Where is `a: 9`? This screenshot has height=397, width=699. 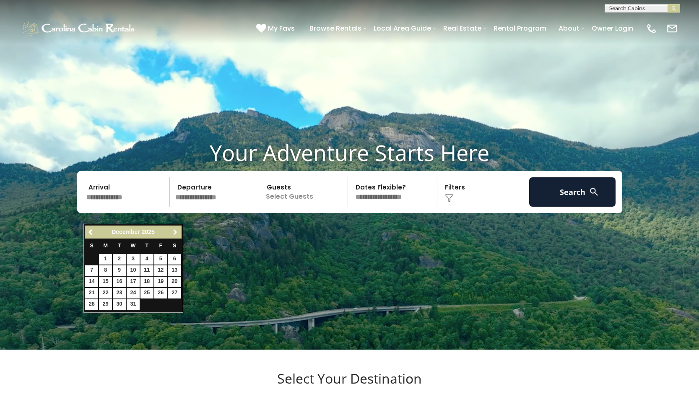 a: 9 is located at coordinates (119, 270).